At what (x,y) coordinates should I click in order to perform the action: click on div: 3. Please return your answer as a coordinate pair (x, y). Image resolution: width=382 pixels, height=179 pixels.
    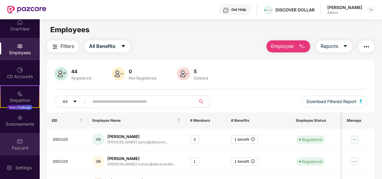
    Looking at the image, I should click on (195, 139).